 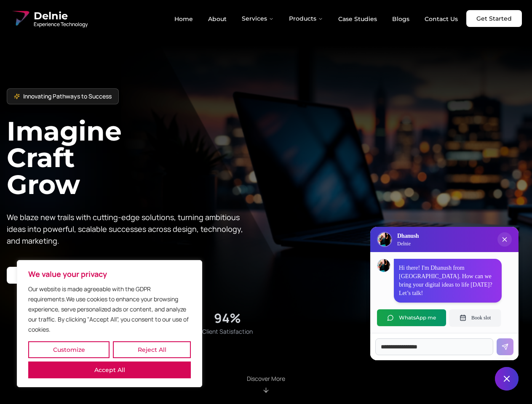 What do you see at coordinates (384, 266) in the screenshot?
I see `img: Dhanush` at bounding box center [384, 266].